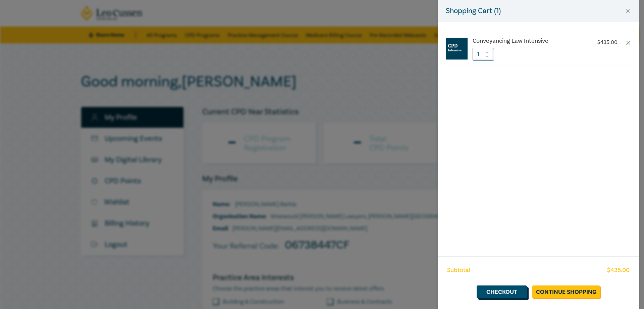 This screenshot has width=644, height=309. I want to click on h5: Shopping Cart ( 1 ), so click(474, 11).